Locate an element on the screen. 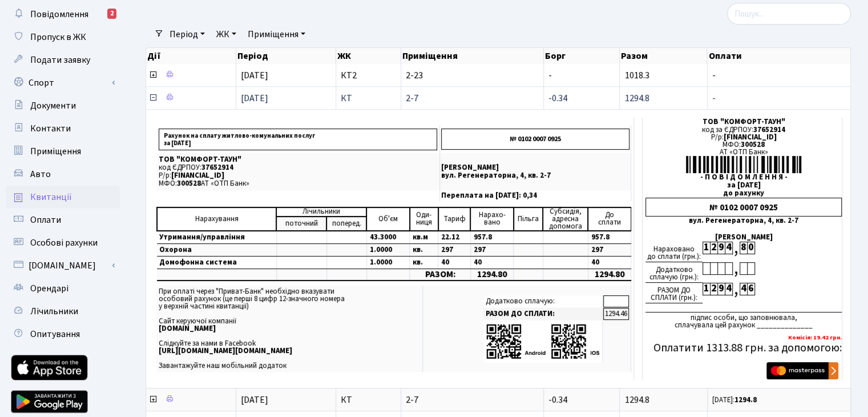 This screenshot has height=417, width=868. span: 37652914 is located at coordinates (217, 167).